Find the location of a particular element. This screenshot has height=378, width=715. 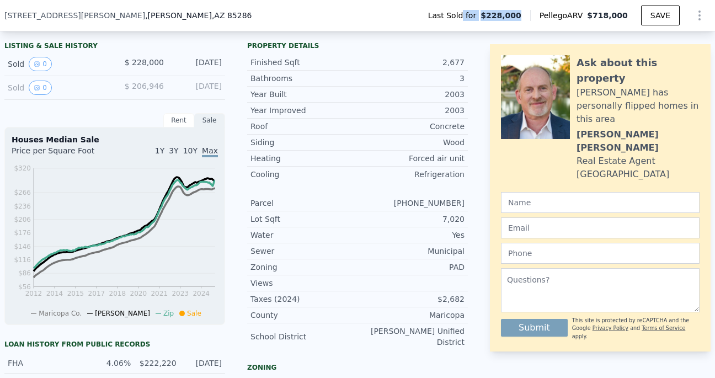

span: , AZ 85286 is located at coordinates (232, 15).